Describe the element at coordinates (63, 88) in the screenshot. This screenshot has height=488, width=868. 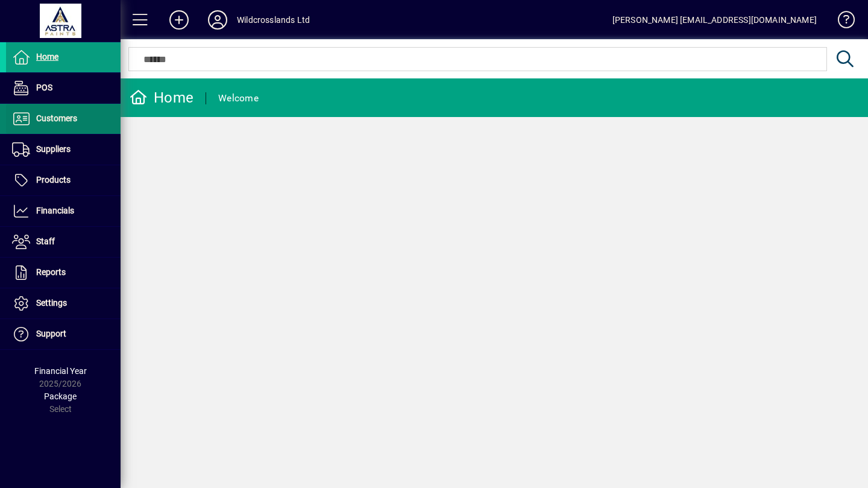
I see `a: POS` at that location.